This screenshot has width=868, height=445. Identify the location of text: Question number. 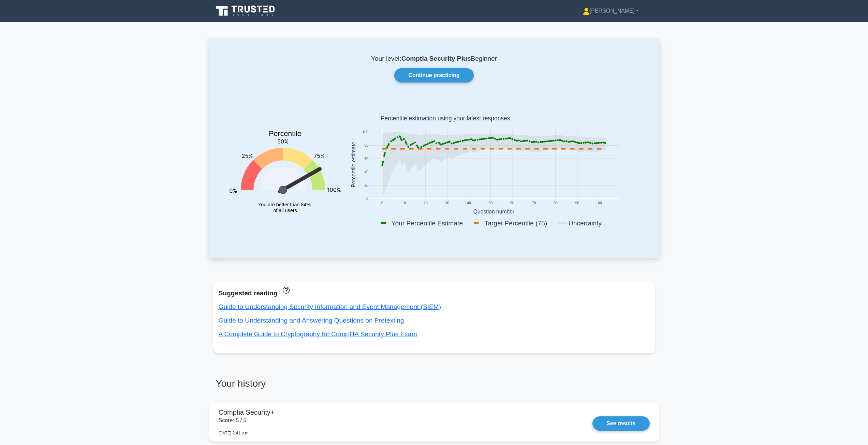
(494, 211).